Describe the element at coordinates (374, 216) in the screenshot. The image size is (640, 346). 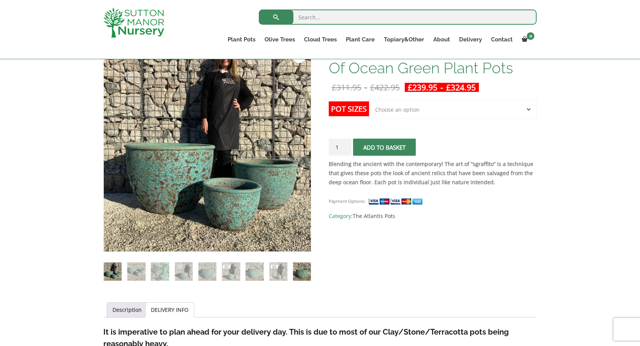
I see `a: The Atlantis Pots` at that location.